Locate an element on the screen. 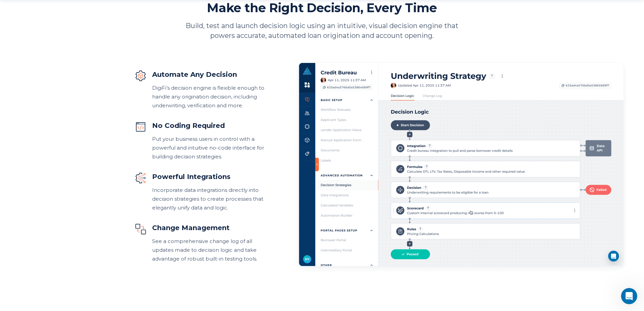 This screenshot has height=311, width=644. div: Powerful Integrations is located at coordinates (209, 176).